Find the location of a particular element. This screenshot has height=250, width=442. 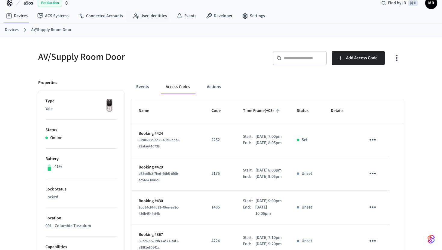

p: Online is located at coordinates (56, 138).